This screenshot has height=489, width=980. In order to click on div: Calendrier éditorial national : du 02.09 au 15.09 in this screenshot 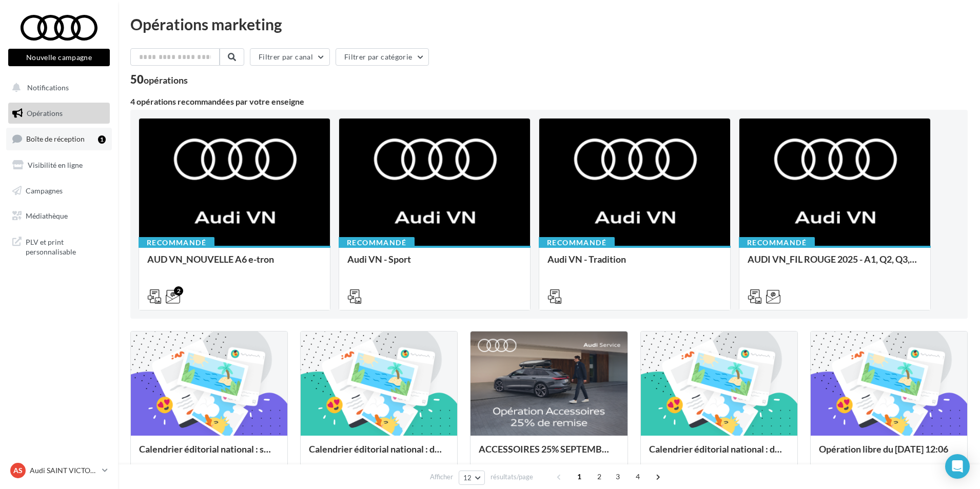, I will do `click(379, 455)`.